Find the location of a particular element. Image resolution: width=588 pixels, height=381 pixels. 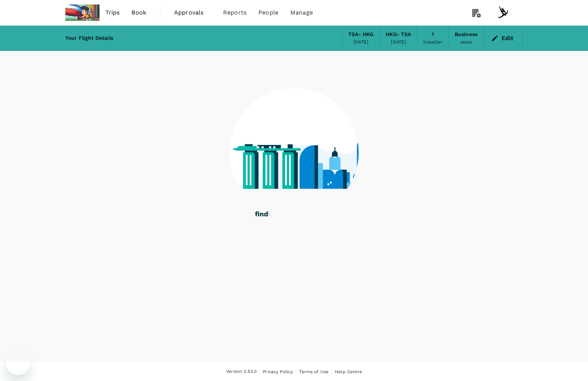

span: Trips is located at coordinates (112, 12).